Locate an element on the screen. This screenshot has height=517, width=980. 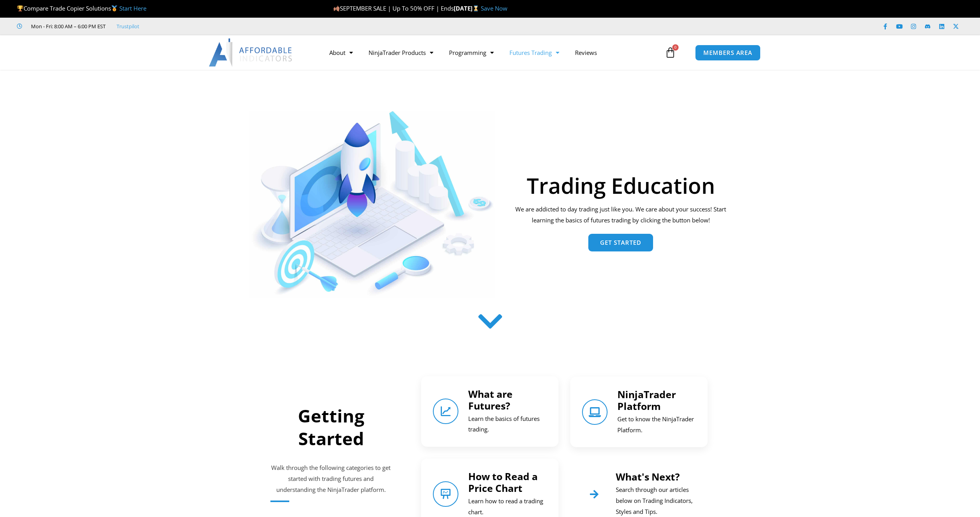
p: We are addicted to day trading just like you. We care about your success! Start learning the basi... is located at coordinates (620, 215).